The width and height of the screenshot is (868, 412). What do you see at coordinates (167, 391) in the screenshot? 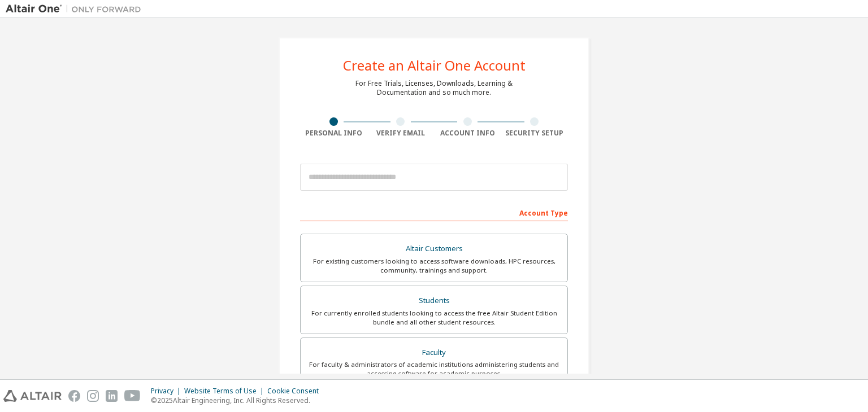
I see `div: Privacy` at bounding box center [167, 391].